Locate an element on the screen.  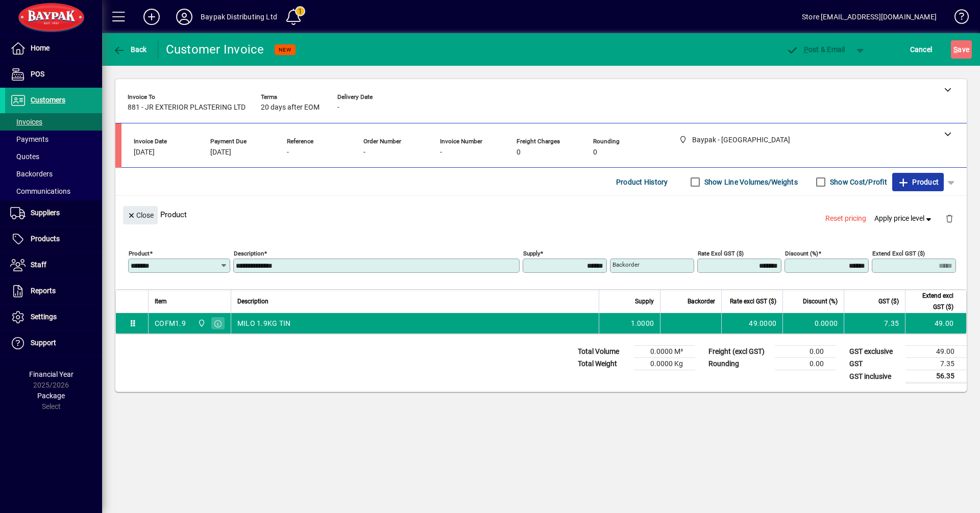
span: Extend excl GST ($) is located at coordinates (933, 301).